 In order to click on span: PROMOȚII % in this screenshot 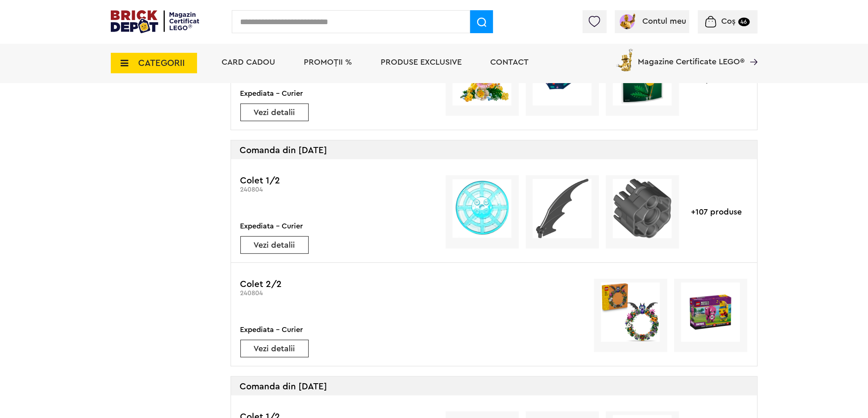, I will do `click(328, 62)`.